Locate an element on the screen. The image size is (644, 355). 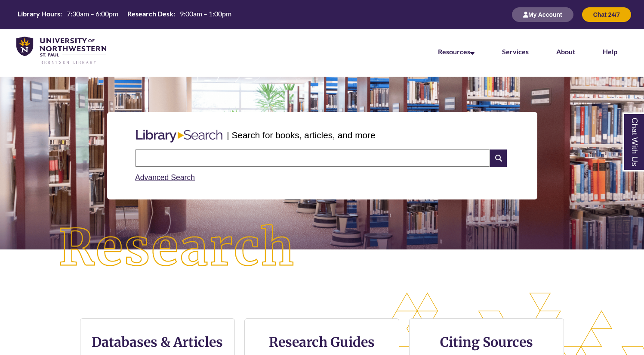
button: Chat 24/7 is located at coordinates (606, 15).